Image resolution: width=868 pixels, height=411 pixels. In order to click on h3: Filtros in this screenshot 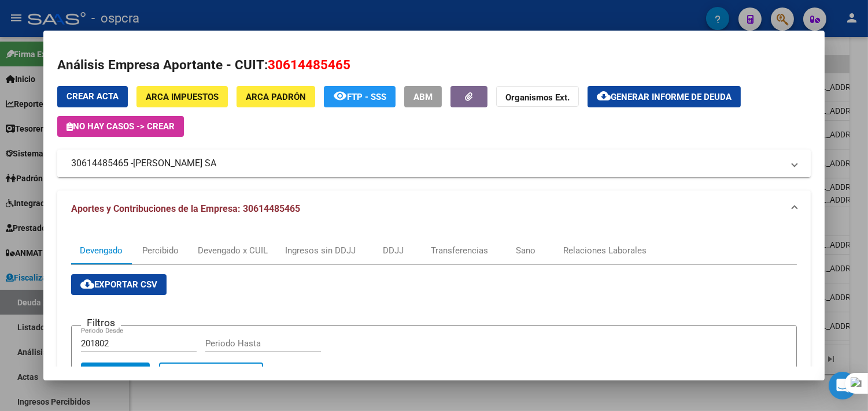, I will do `click(100, 323)`.